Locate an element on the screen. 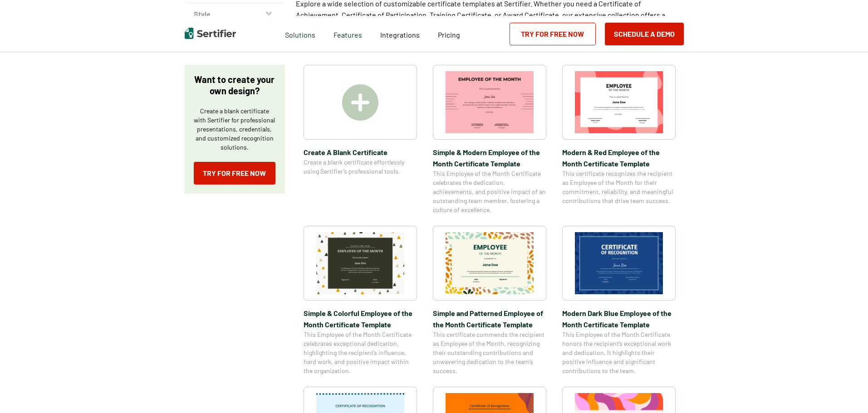 The width and height of the screenshot is (868, 413). img: Simple and Patterned Employee of the Month Certificate Template is located at coordinates (490, 263).